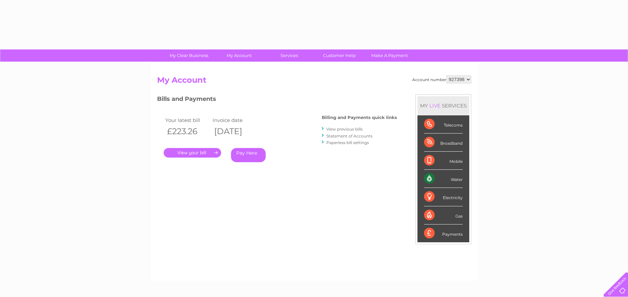 The width and height of the screenshot is (628, 297). I want to click on div: MY SERVICES, so click(443, 106).